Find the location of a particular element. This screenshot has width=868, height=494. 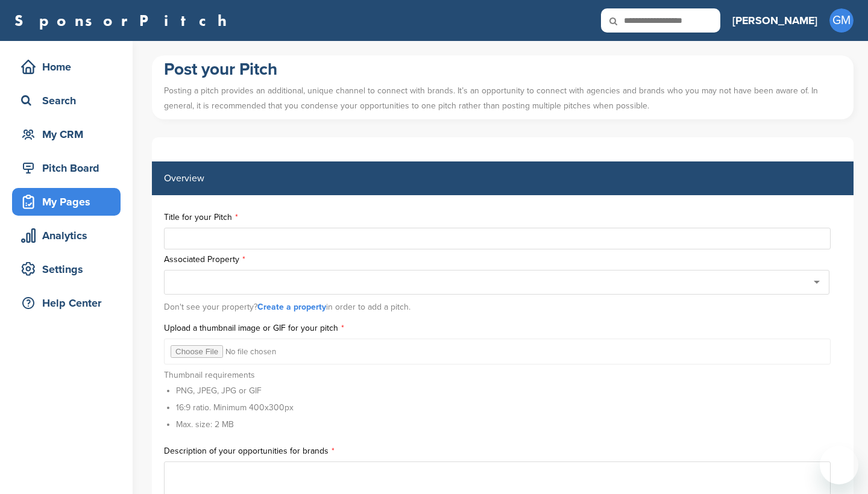

li: PNG, JPEG, JPG or GIF is located at coordinates (234, 390).